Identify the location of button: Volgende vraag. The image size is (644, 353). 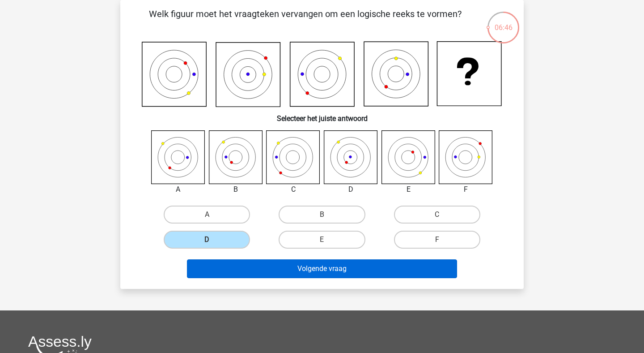
(322, 269).